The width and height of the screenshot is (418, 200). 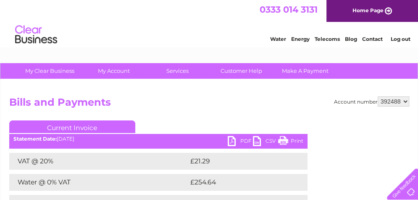 I want to click on a: My Clear Business, so click(x=50, y=71).